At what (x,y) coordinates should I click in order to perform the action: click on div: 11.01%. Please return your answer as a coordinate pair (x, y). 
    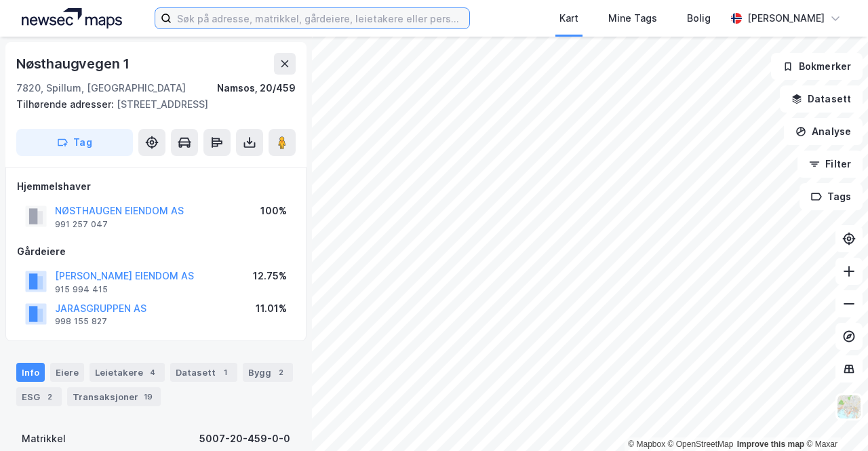
    Looking at the image, I should click on (271, 308).